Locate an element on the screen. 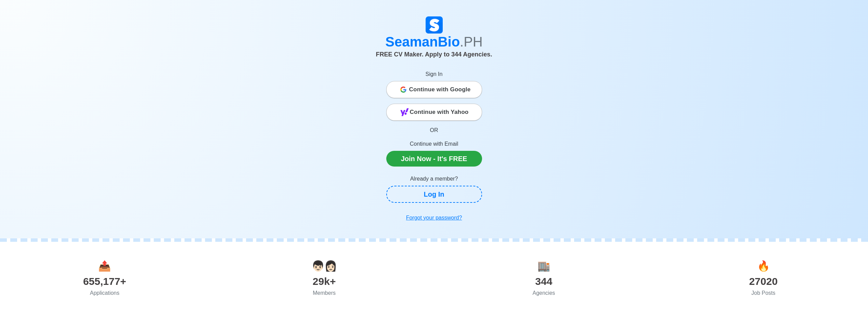  span: jobs is located at coordinates (763, 266).